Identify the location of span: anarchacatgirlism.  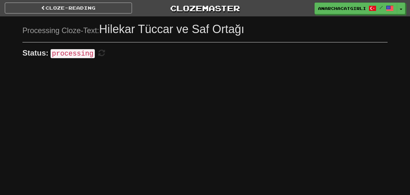
(342, 8).